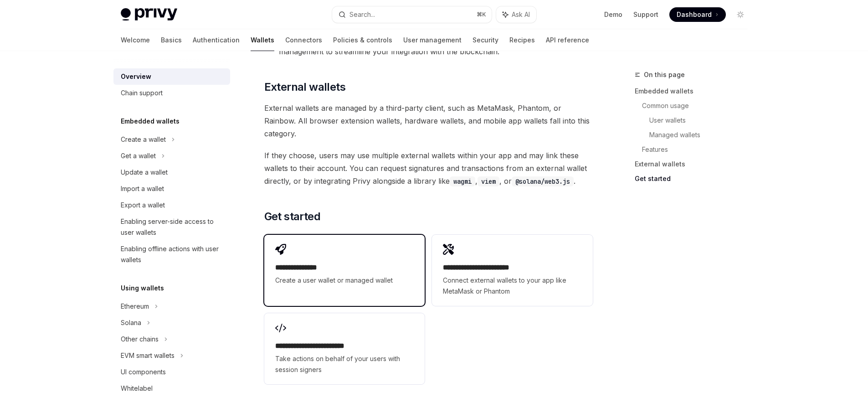 The height and width of the screenshot is (398, 868). What do you see at coordinates (138, 156) in the screenshot?
I see `div: Get a wallet` at bounding box center [138, 156].